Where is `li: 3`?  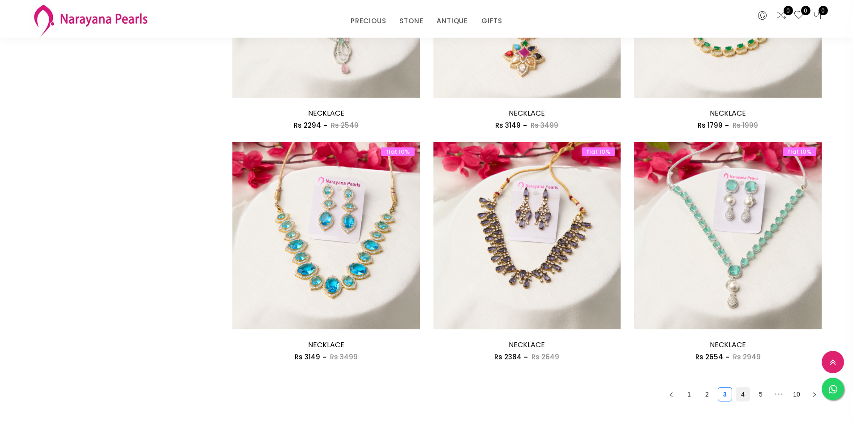
li: 3 is located at coordinates (725, 394).